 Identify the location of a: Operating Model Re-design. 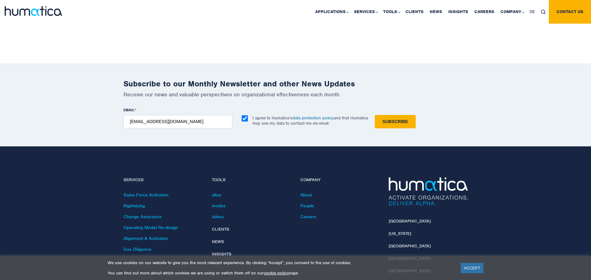
(151, 227).